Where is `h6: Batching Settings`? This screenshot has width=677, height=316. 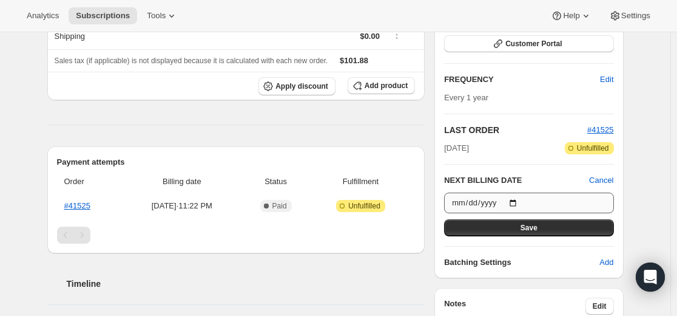
h6: Batching Settings is located at coordinates (522, 262).